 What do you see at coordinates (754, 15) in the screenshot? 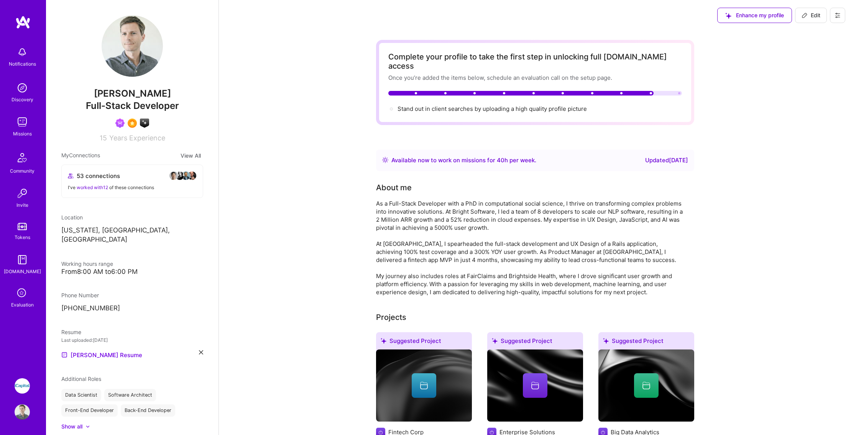
I see `span: Enhance my profile` at bounding box center [754, 15].